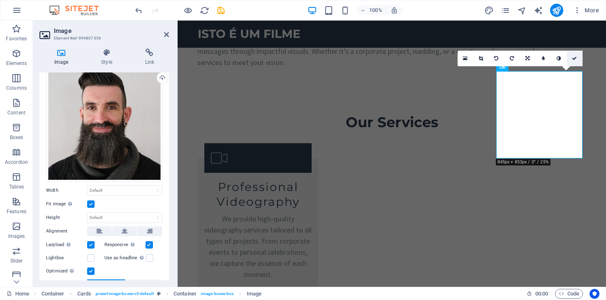  I want to click on i: Publish, so click(556, 10).